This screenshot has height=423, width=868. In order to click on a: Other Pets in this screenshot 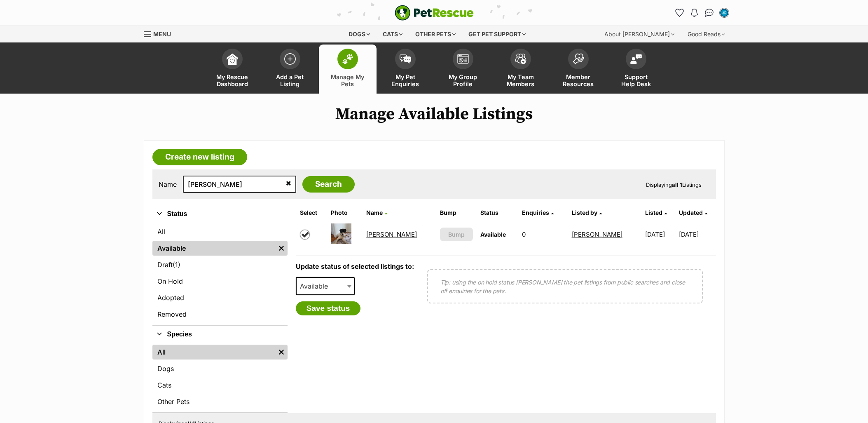, I will do `click(220, 401)`.